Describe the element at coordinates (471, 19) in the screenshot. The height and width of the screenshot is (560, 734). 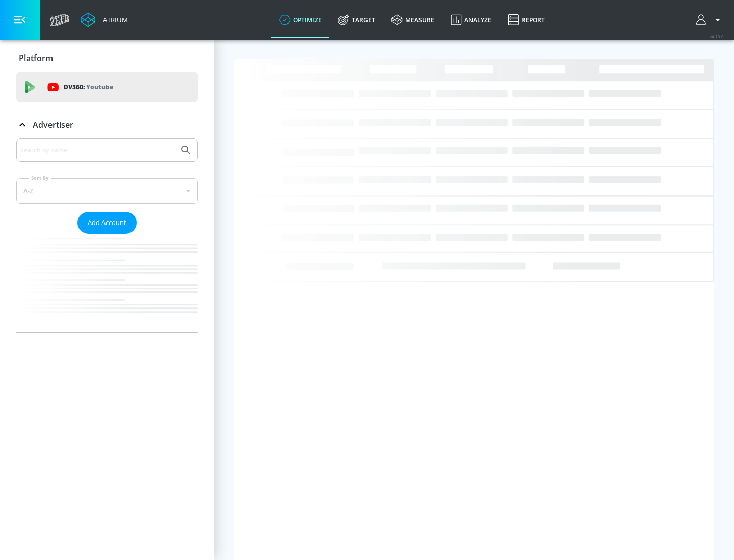
I see `a: Analyze` at that location.